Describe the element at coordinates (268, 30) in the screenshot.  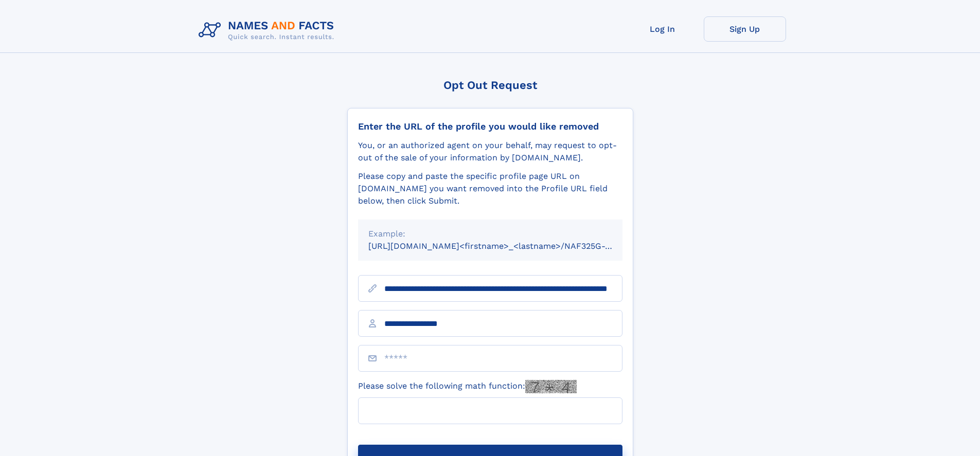
I see `img: Logo Names and Facts` at that location.